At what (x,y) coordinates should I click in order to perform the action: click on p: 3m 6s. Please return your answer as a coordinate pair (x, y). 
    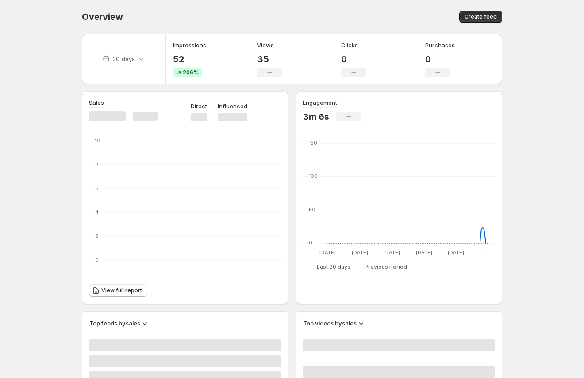
    Looking at the image, I should click on (316, 117).